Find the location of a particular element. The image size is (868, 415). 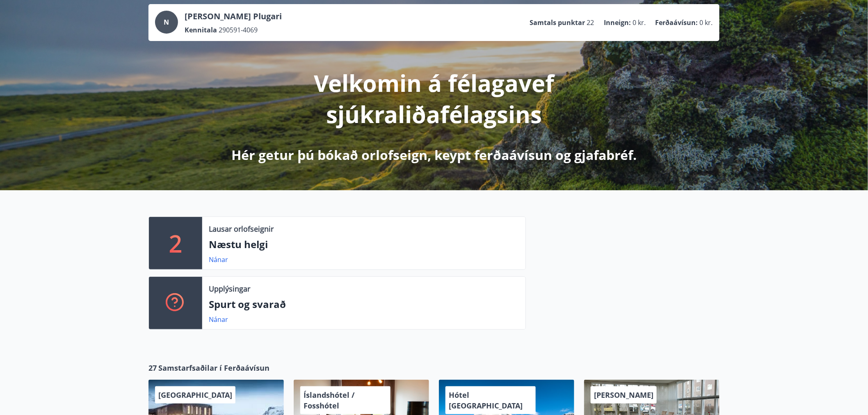

span: Samstarfsaðilar í Ferðaávísun is located at coordinates (214, 368).